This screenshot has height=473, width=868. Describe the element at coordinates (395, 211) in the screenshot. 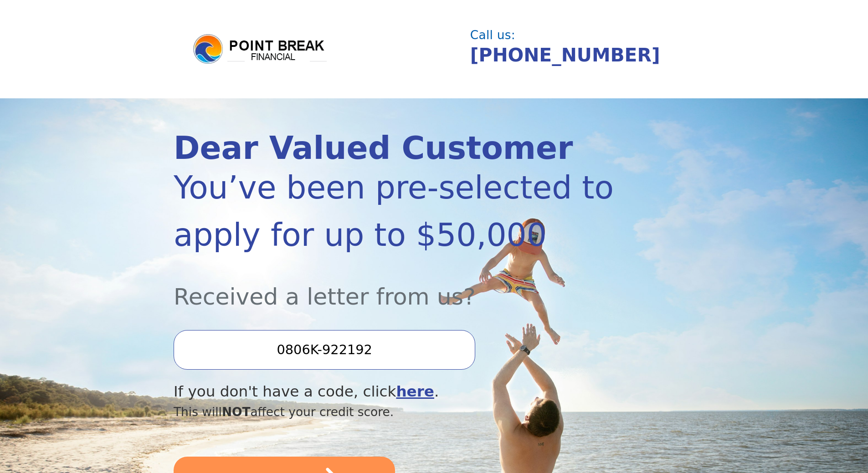

I see `div: You’ve been pre-selected to apply for up to $50,000` at that location.